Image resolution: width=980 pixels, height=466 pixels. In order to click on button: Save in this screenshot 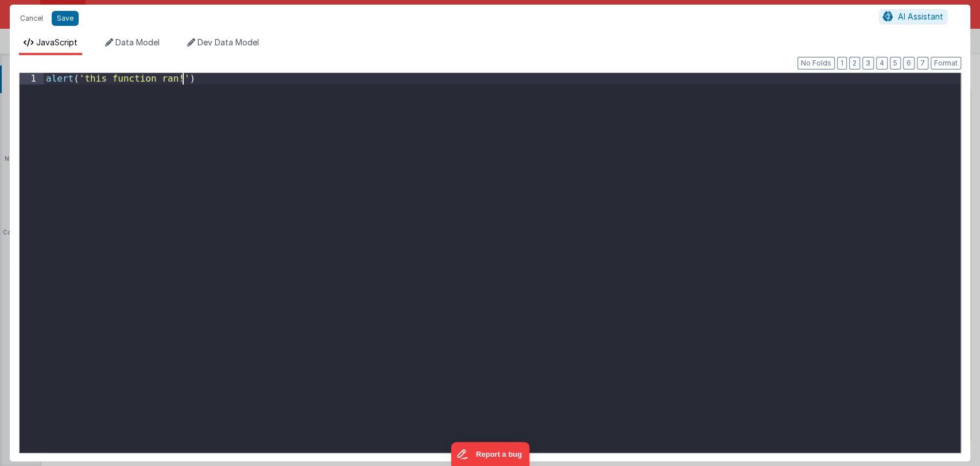, I will do `click(65, 19)`.